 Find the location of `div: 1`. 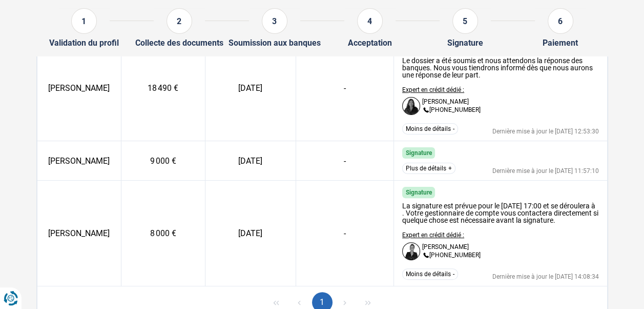

div: 1 is located at coordinates (84, 21).